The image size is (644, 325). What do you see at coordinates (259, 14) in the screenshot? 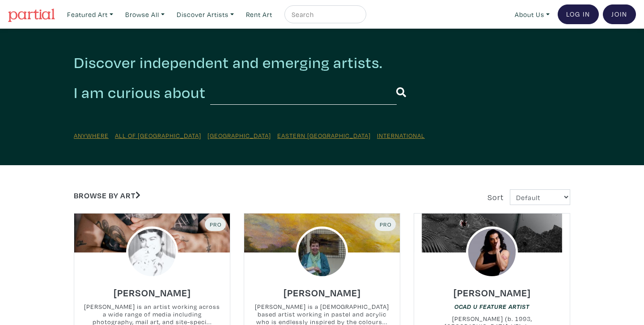
I see `a: Rent Art` at bounding box center [259, 14].